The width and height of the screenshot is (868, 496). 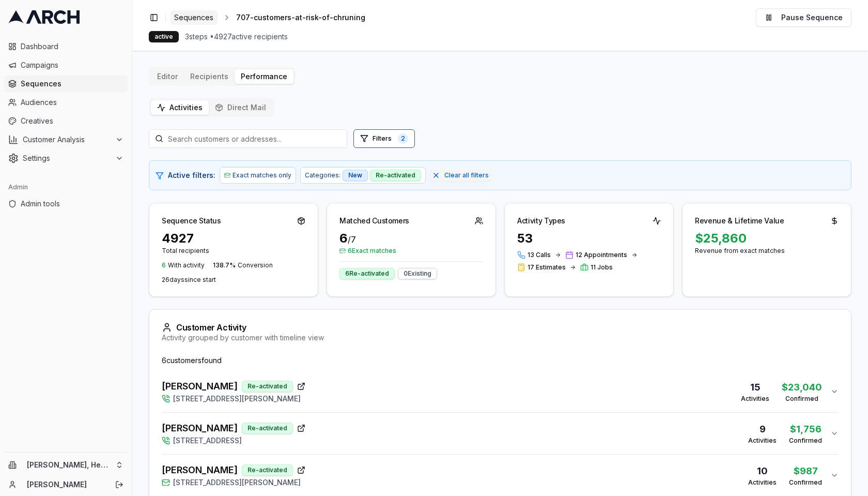 I want to click on div: Admin, so click(x=66, y=187).